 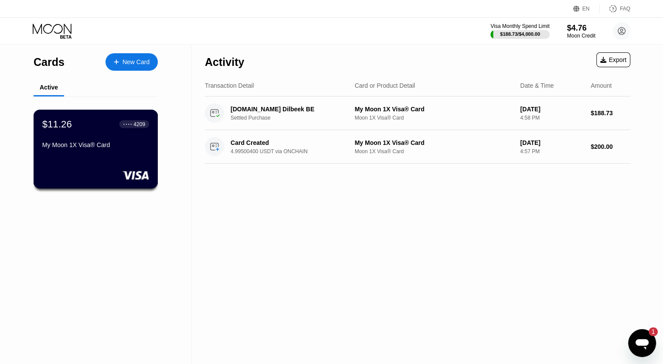 I want to click on div: Visa Monthly Spend Limit$188.73/$4,000.00, so click(x=520, y=31).